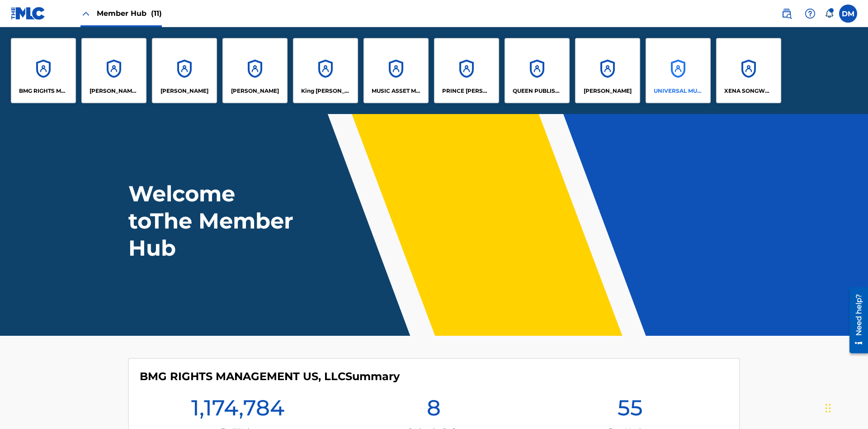 This screenshot has width=868, height=429. I want to click on a: AccountsBMG RIGHTS MANAGEMENT US, LLC, so click(43, 71).